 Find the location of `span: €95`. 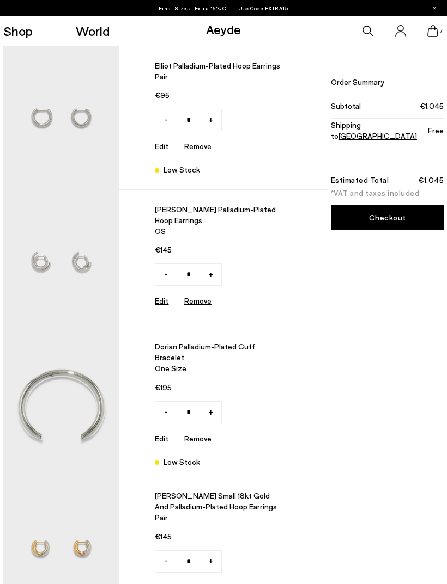

span: €95 is located at coordinates (218, 95).